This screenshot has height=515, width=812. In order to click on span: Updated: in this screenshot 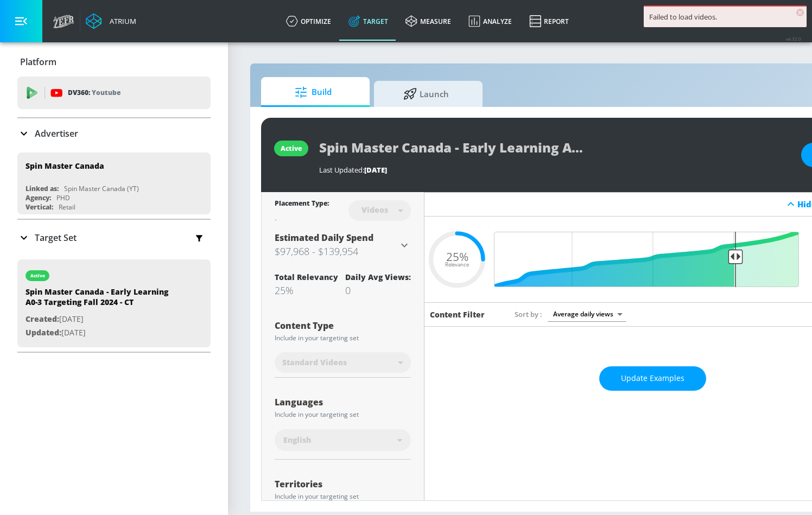, I will do `click(43, 332)`.